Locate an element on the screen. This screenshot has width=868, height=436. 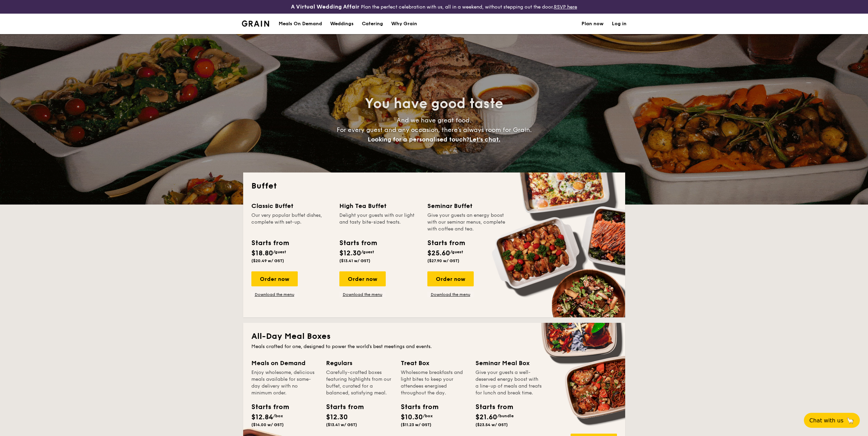
div: Our very popular buffet dishes, complete with set-up. is located at coordinates (292, 223).